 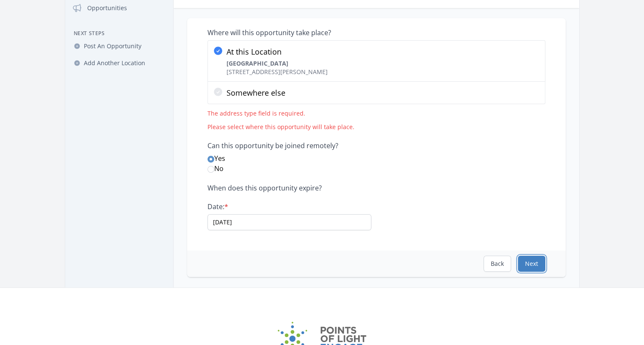 I want to click on p: At this Location, so click(x=277, y=52).